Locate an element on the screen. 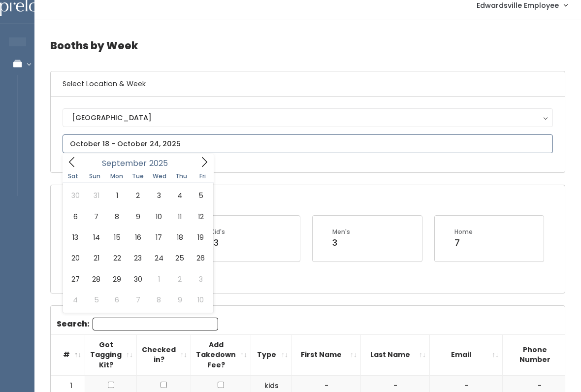 Image resolution: width=581 pixels, height=392 pixels. span: September 21, 2025 is located at coordinates (96, 258).